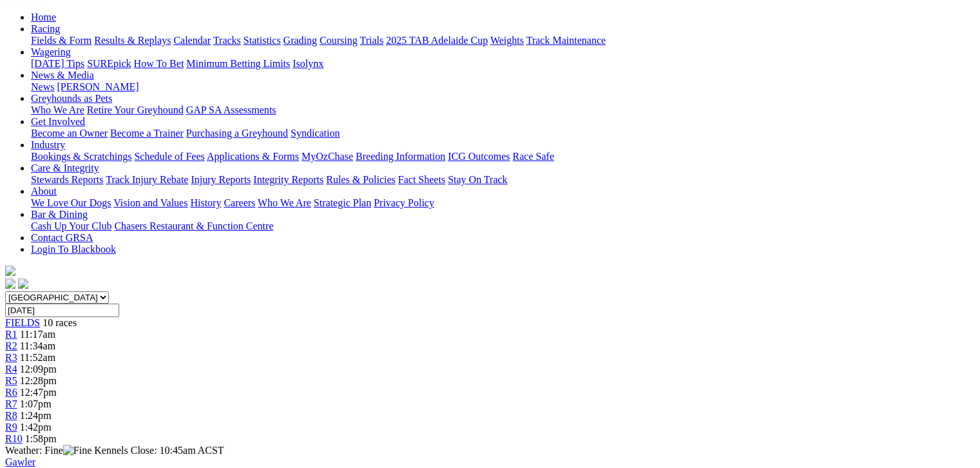 The width and height of the screenshot is (980, 468). What do you see at coordinates (237, 133) in the screenshot?
I see `a: Purchasing a Greyhound` at bounding box center [237, 133].